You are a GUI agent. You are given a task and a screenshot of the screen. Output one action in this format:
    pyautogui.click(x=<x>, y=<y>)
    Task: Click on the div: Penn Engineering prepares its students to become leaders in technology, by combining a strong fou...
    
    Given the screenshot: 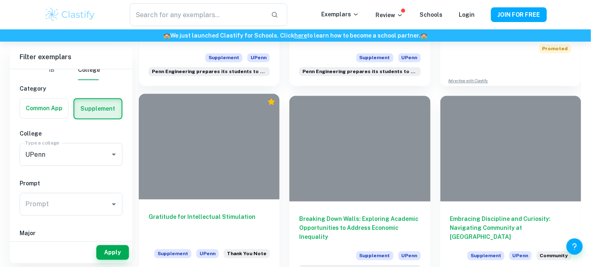 What is the action you would take?
    pyautogui.click(x=209, y=71)
    